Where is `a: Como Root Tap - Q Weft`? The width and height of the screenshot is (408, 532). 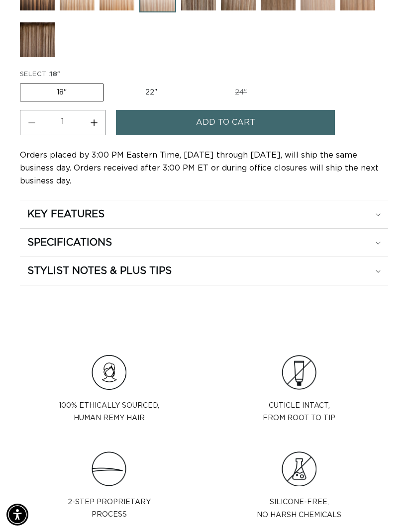
a: Como Root Tap - Q Weft is located at coordinates (37, 43).